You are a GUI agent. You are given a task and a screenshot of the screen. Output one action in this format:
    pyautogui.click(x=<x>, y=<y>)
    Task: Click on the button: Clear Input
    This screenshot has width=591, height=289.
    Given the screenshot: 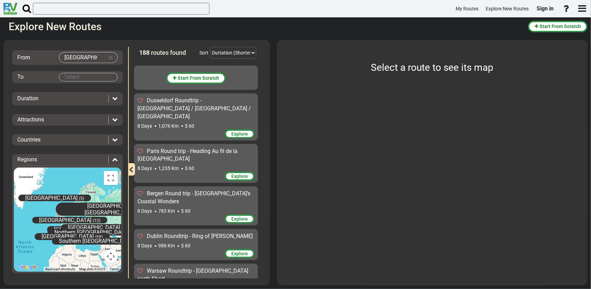 What is the action you would take?
    pyautogui.click(x=111, y=58)
    